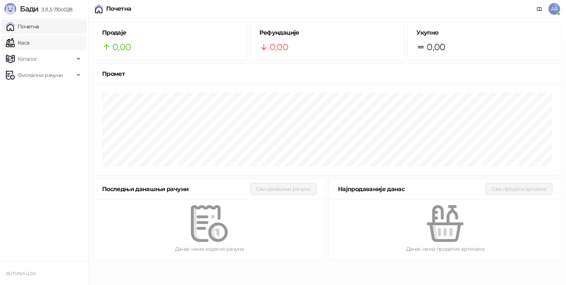 Image resolution: width=566 pixels, height=285 pixels. What do you see at coordinates (327, 74) in the screenshot?
I see `div: Промет` at bounding box center [327, 74].